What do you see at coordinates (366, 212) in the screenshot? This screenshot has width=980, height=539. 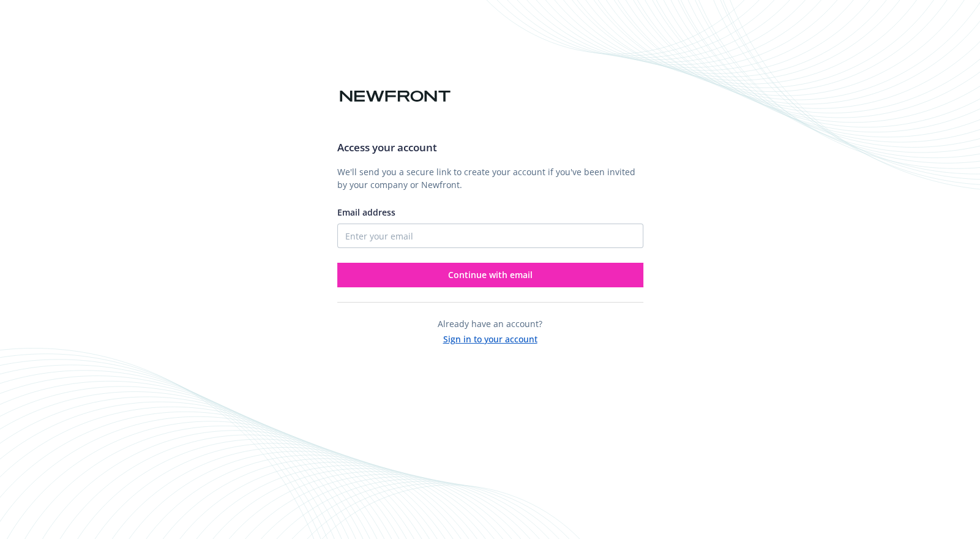 I see `span: Email address` at bounding box center [366, 212].